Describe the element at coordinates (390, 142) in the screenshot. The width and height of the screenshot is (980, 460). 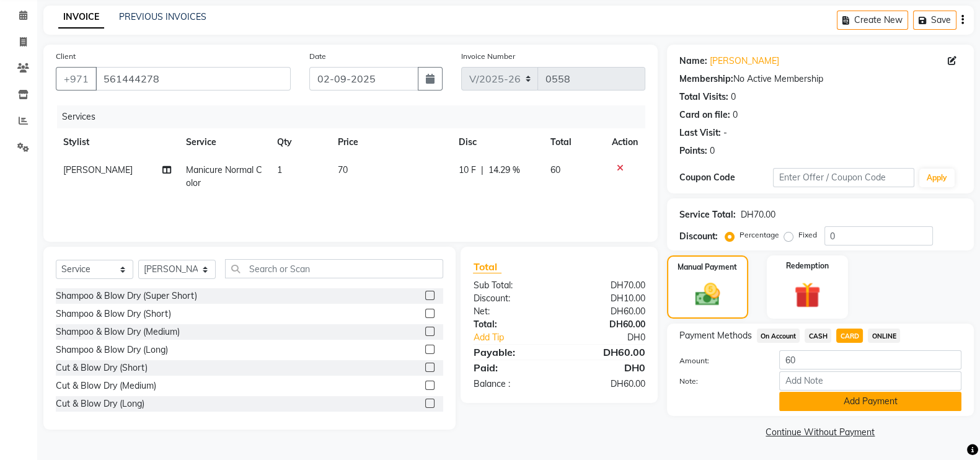
I see `th: Price` at that location.